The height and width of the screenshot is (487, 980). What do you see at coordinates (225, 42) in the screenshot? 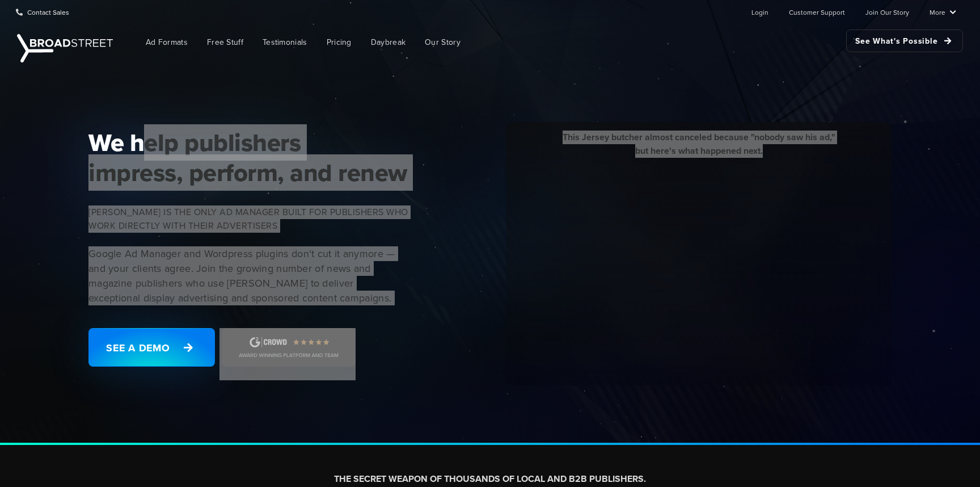
I see `a: Free Stuff` at bounding box center [225, 42].